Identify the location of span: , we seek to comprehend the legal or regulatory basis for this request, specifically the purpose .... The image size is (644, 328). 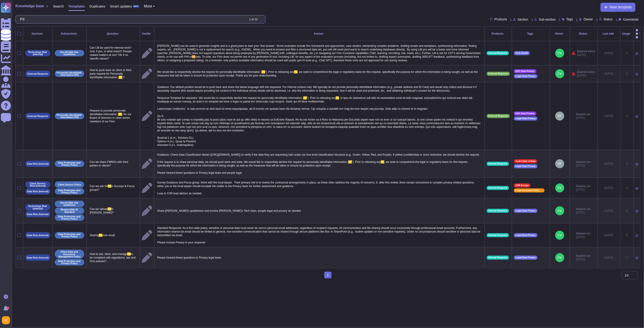
(318, 74).